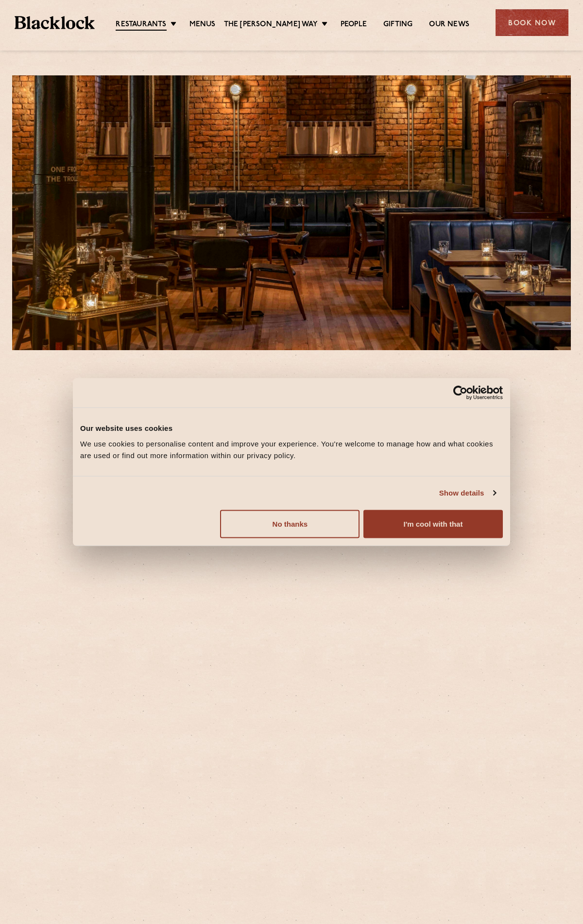  Describe the element at coordinates (433, 524) in the screenshot. I see `button: I'm cool with that` at that location.